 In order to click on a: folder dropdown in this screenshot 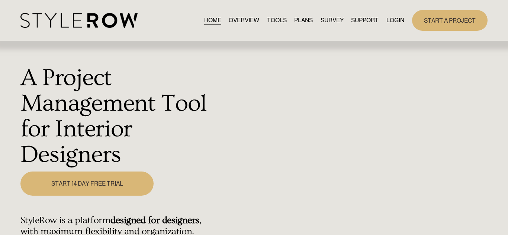, I will do `click(365, 20)`.